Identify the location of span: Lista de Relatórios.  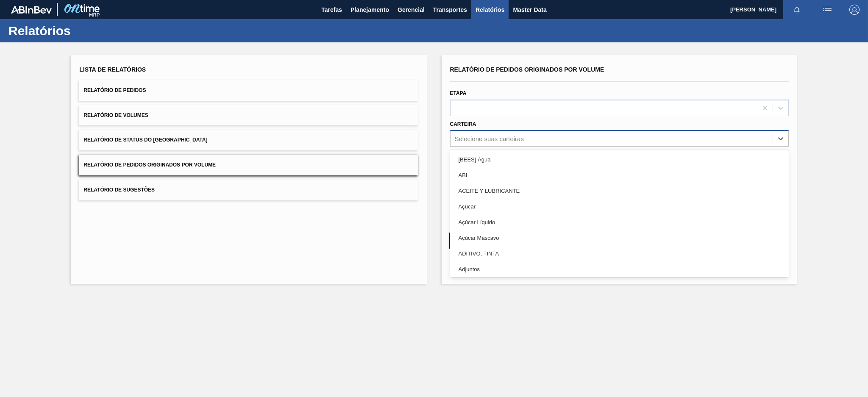
(112, 69).